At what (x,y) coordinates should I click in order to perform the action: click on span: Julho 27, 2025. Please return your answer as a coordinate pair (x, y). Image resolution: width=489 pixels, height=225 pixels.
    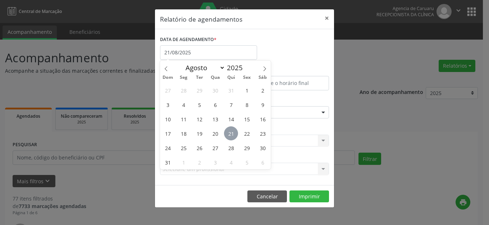
    Looking at the image, I should click on (168, 90).